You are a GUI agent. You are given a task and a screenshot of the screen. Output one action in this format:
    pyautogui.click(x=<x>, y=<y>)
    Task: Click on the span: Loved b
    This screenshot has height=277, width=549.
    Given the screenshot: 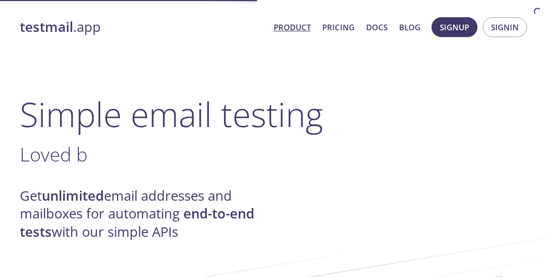 What is the action you would take?
    pyautogui.click(x=54, y=154)
    